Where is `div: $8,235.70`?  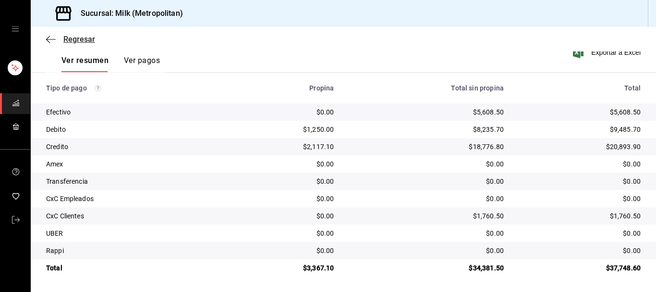
div: $8,235.70 is located at coordinates (427, 129).